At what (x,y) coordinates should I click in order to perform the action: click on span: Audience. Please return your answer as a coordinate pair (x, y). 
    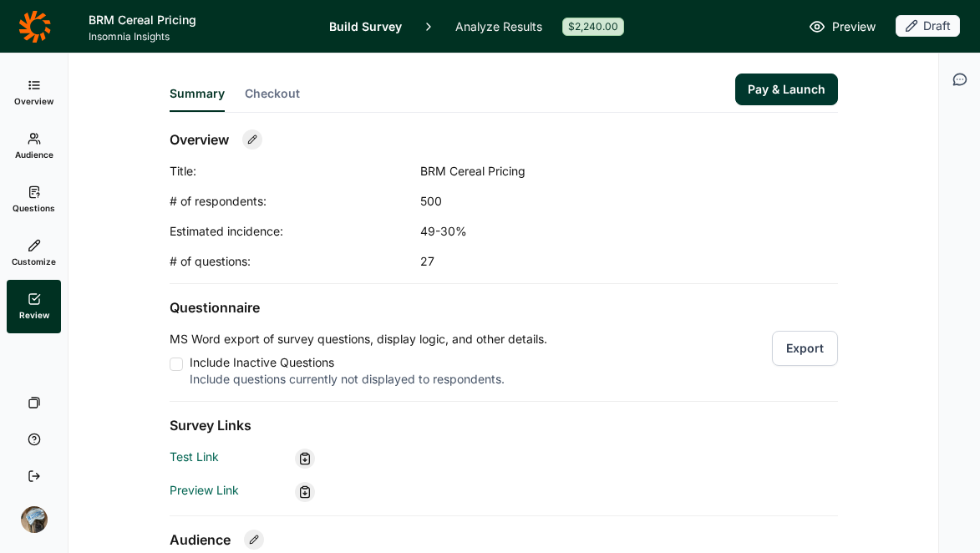
    Looking at the image, I should click on (34, 154).